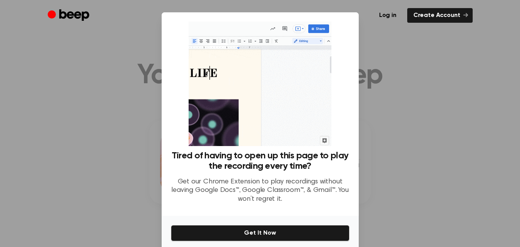  I want to click on img: Beep extension in action, so click(260, 84).